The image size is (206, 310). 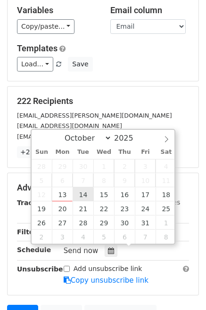 What do you see at coordinates (62, 152) in the screenshot?
I see `span: Mon` at bounding box center [62, 152].